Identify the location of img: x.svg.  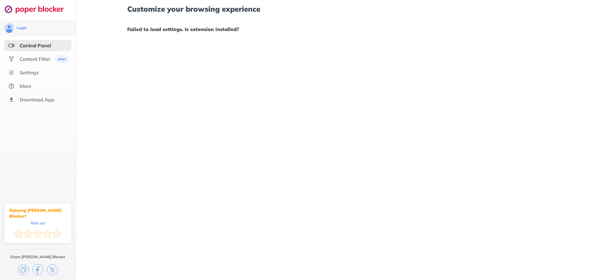
(52, 269).